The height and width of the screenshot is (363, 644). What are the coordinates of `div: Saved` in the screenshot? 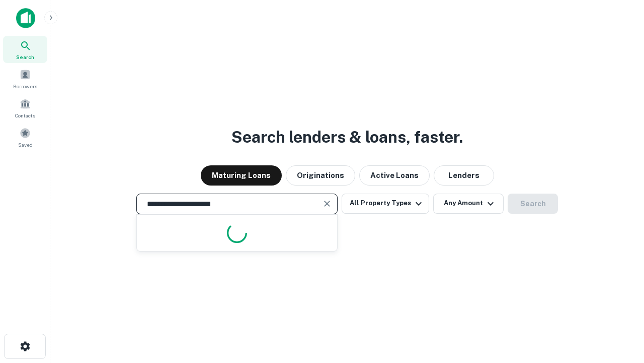 It's located at (25, 137).